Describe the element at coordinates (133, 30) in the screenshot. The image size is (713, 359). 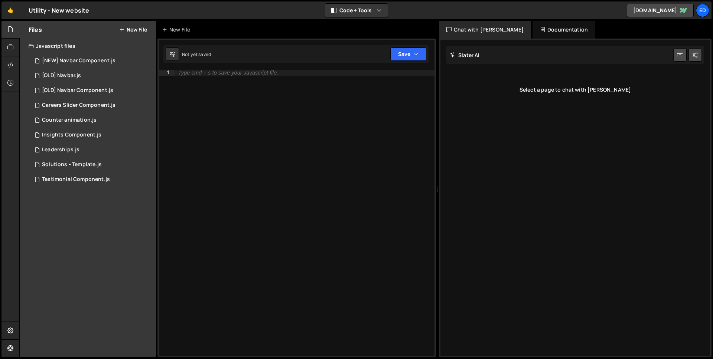
I see `button: New File` at that location.